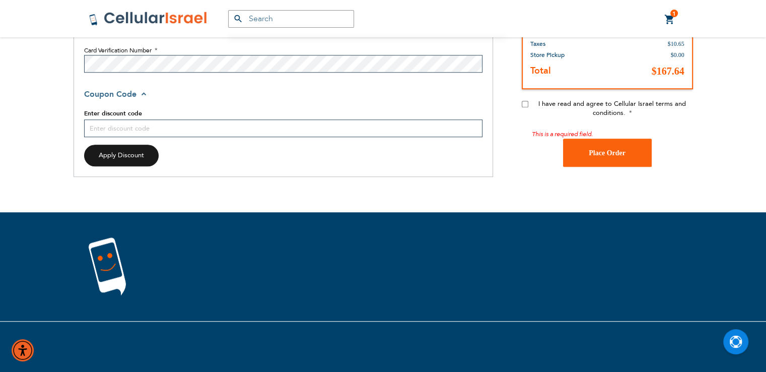 The image size is (766, 372). What do you see at coordinates (677, 55) in the screenshot?
I see `span: $0.00` at bounding box center [677, 55].